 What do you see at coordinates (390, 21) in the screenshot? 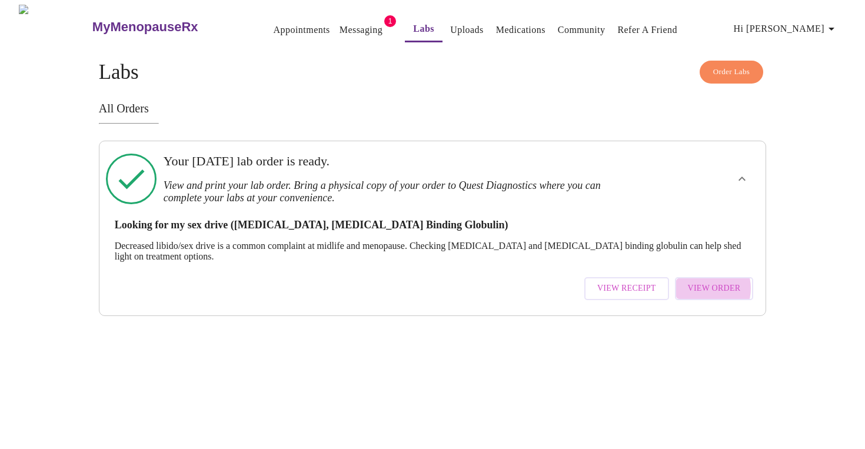
I see `span: 1` at bounding box center [390, 21].